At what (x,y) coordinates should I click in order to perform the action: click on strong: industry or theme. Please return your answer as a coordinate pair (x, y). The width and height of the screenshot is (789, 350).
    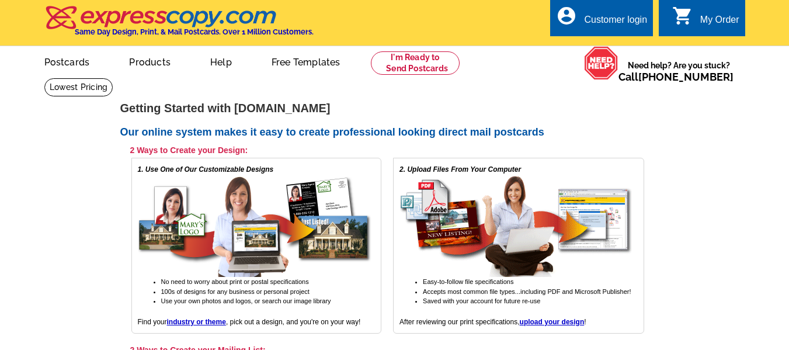
    Looking at the image, I should click on (196, 322).